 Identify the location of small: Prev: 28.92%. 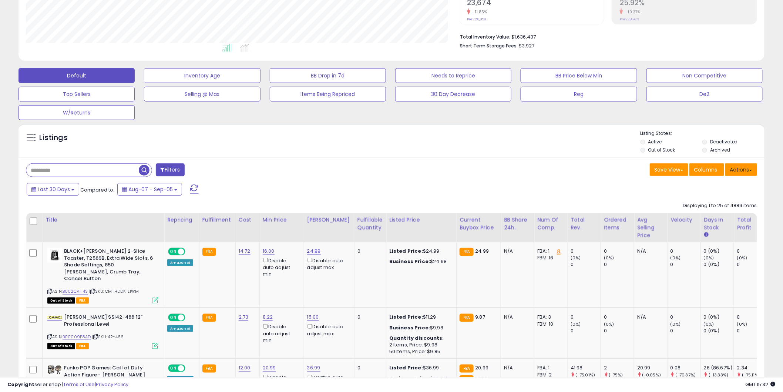
(630, 19).